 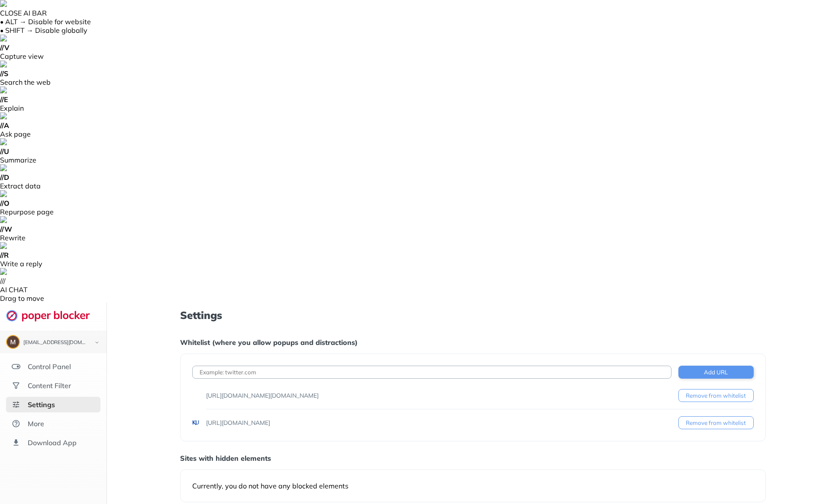 I want to click on img: features.svg, so click(x=16, y=366).